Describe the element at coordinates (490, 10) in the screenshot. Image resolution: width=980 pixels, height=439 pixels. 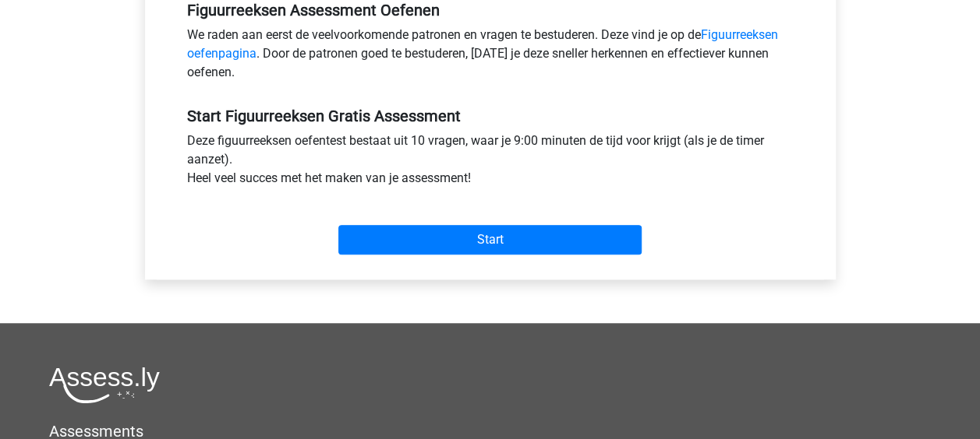
I see `h5: Figuurreeksen Assessment Oefenen` at that location.